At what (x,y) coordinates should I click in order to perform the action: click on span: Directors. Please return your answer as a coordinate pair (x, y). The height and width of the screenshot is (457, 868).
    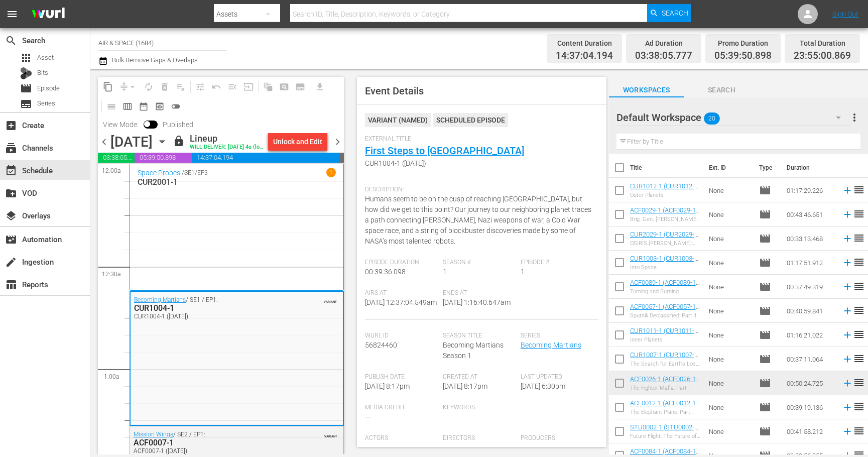
    Looking at the image, I should click on (479, 439).